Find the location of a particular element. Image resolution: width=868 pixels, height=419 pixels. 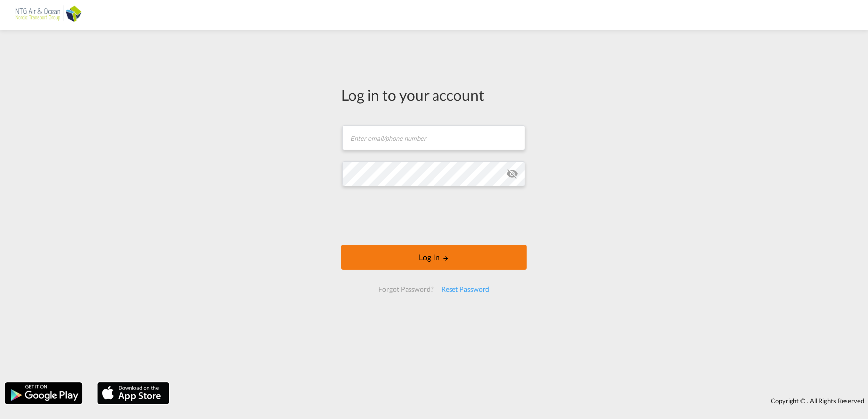

div: Forgot Password? is located at coordinates (406, 289).